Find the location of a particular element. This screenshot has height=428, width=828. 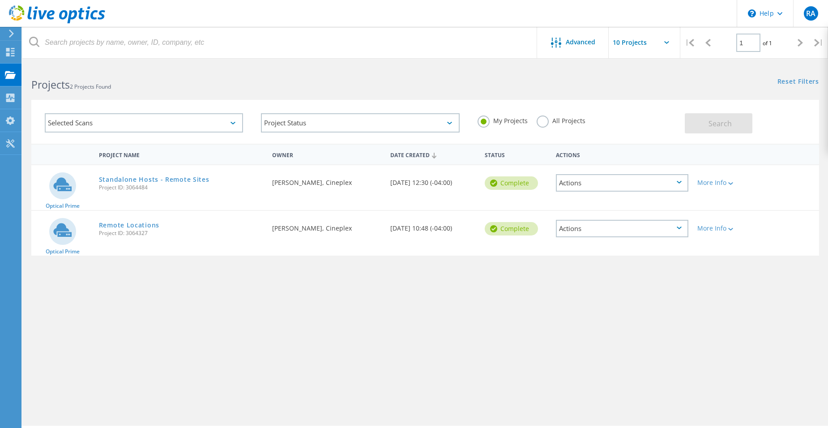

label: All Projects is located at coordinates (561, 120).